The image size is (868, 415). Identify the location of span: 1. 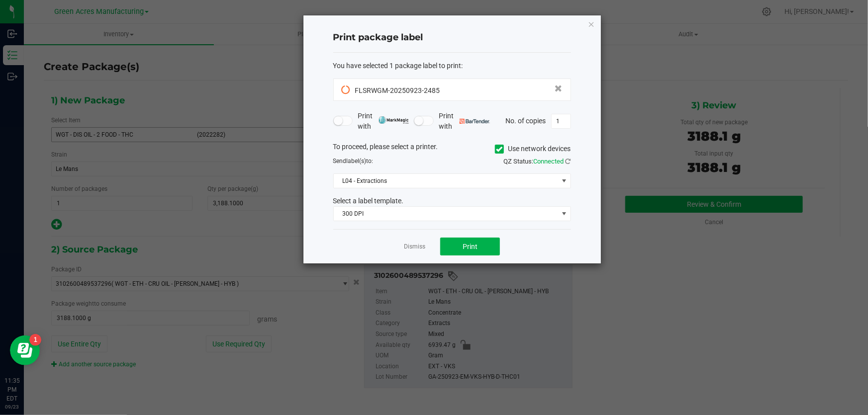
(6, 5).